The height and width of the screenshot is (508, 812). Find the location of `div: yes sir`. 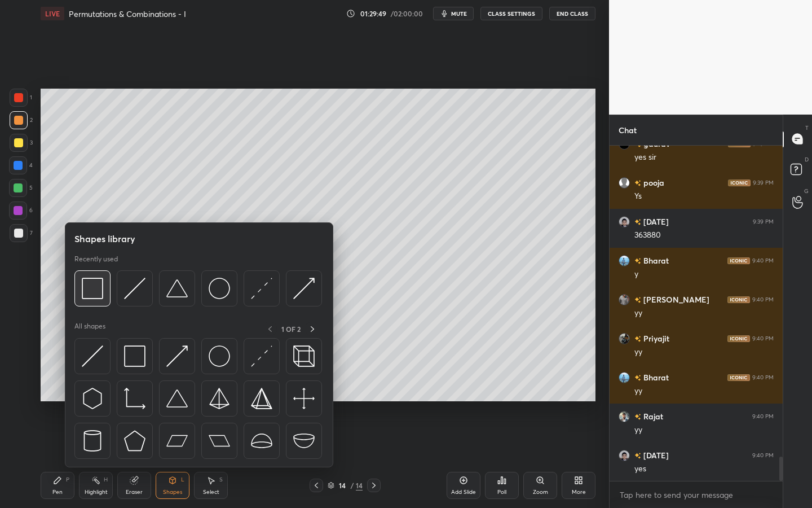

div: yes sir is located at coordinates (704, 157).